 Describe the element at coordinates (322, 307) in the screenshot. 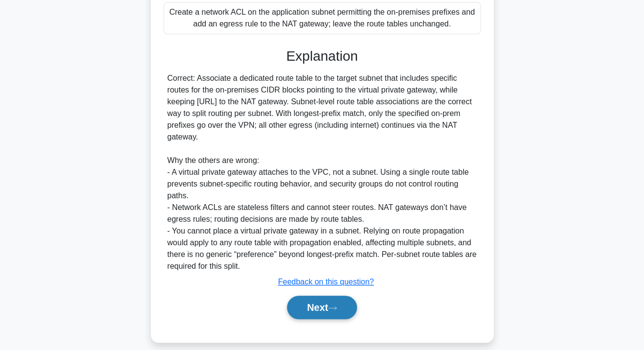

I see `button: Next` at that location.